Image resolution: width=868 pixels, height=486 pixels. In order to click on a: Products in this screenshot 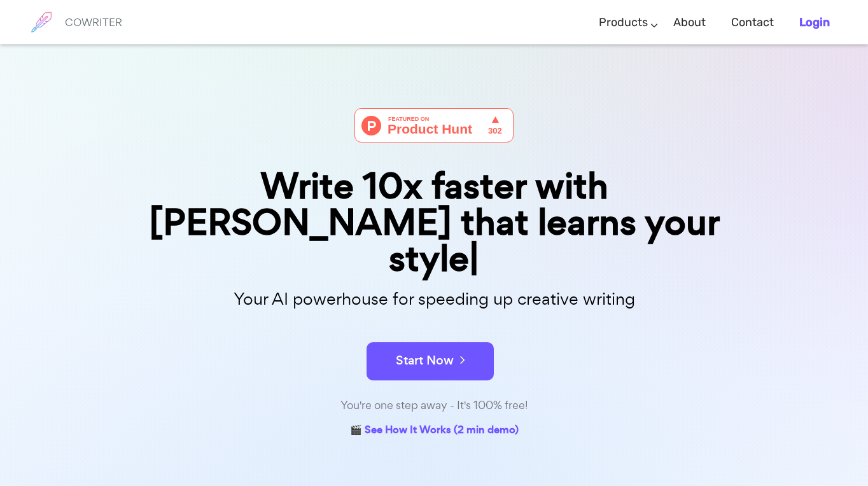, I will do `click(622, 22)`.